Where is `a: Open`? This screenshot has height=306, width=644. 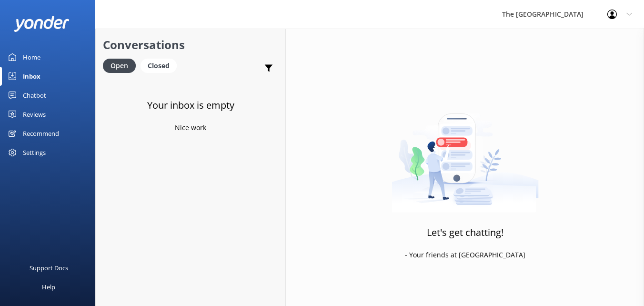 a: Open is located at coordinates (122, 65).